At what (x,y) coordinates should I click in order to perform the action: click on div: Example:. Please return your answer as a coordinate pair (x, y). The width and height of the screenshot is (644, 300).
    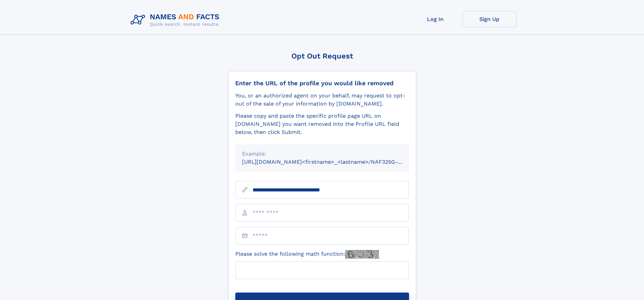
    Looking at the image, I should click on (322, 154).